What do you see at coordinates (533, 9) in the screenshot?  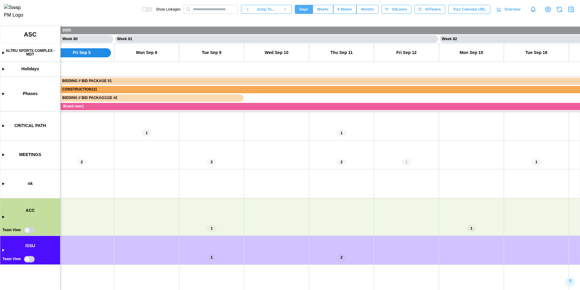 I see `a: Notifications` at bounding box center [533, 9].